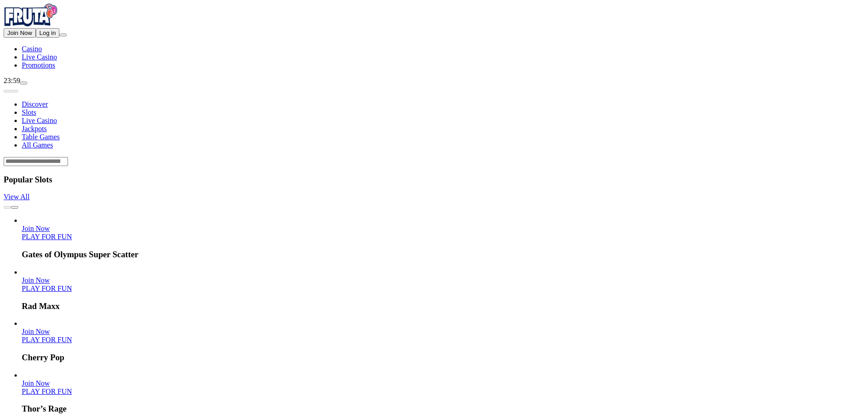 This screenshot has height=417, width=868. What do you see at coordinates (434, 117) in the screenshot?
I see `nav: Lobby` at bounding box center [434, 117].